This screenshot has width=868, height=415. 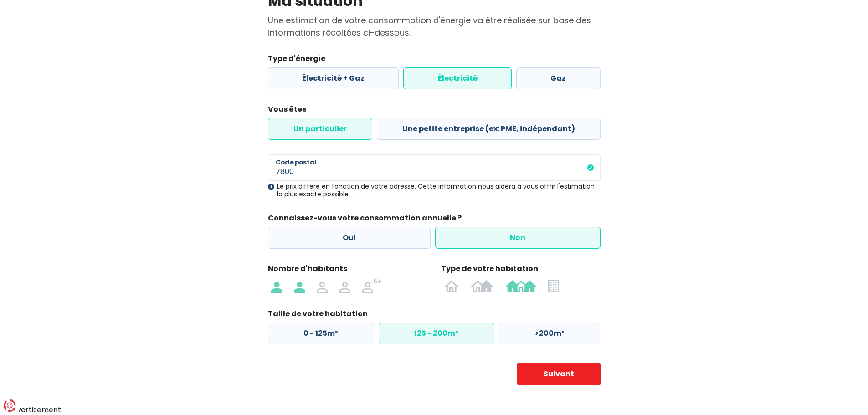 I want to click on label: Un particulier, so click(x=320, y=129).